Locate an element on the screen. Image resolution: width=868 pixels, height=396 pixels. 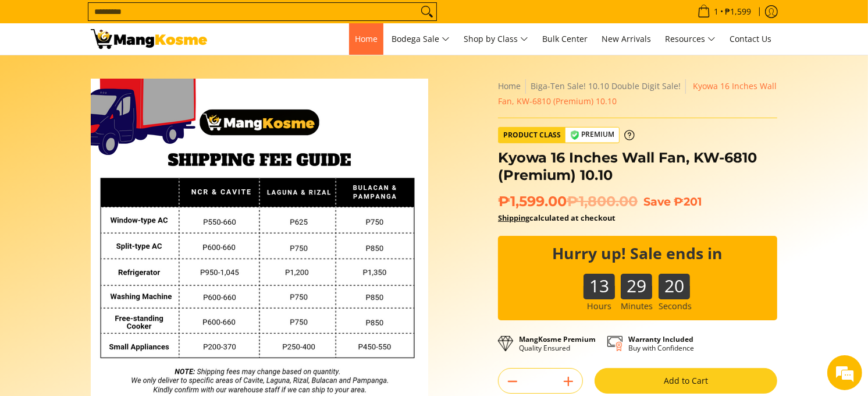
strong: calculated at checkout is located at coordinates (557, 218).